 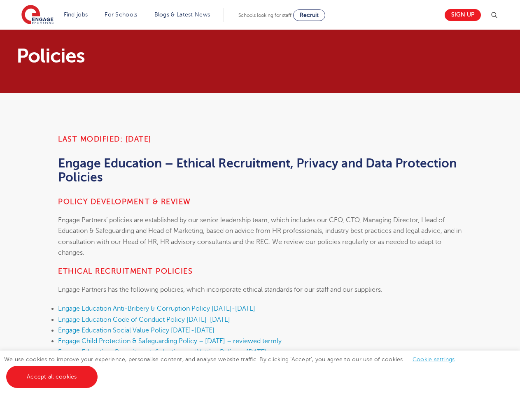 What do you see at coordinates (125, 271) in the screenshot?
I see `strong: ETHICAL RECRUITMENT POLICIES` at bounding box center [125, 271].